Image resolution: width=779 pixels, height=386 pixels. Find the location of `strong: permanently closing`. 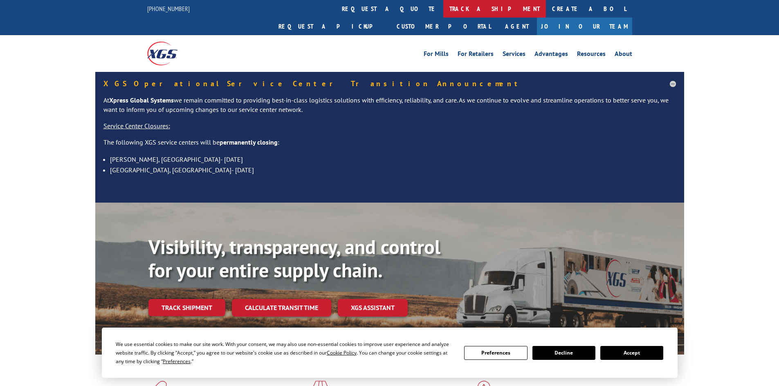

strong: permanently closing is located at coordinates (248, 142).